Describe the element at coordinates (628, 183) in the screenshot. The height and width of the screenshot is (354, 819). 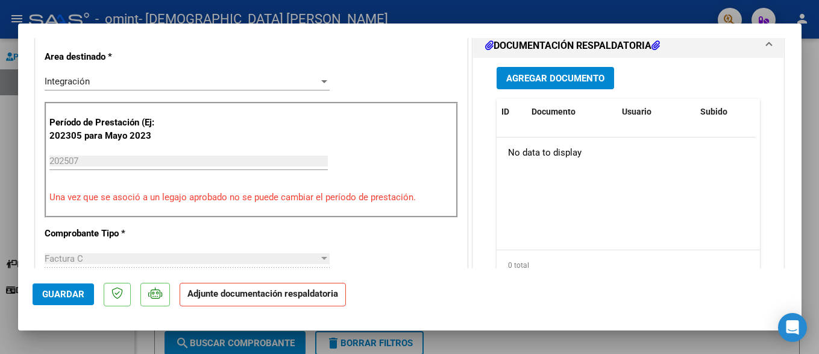
I see `div: DOCUMENTACIÓN RESPALDATORIA` at that location.